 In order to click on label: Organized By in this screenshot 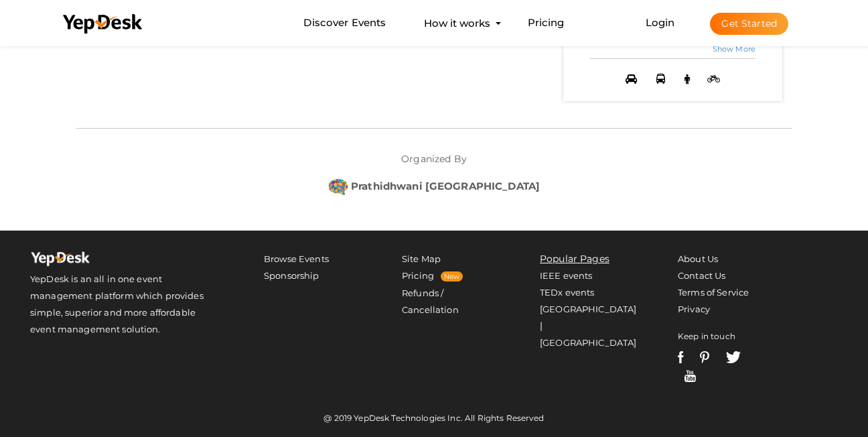, I will do `click(434, 153)`.